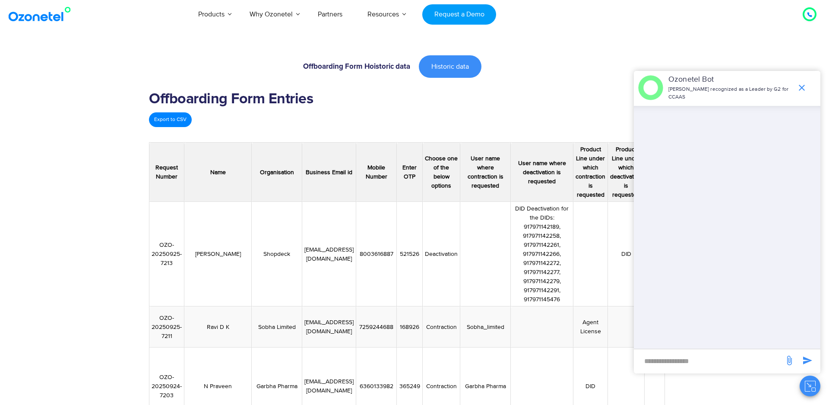 The height and width of the screenshot is (405, 829). What do you see at coordinates (410, 254) in the screenshot?
I see `td: 521526` at bounding box center [410, 254].